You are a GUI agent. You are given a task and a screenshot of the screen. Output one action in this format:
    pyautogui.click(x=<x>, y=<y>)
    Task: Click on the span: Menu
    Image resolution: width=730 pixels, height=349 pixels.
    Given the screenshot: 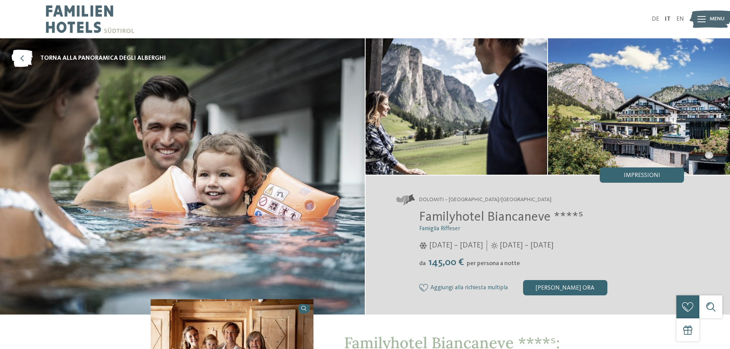 What is the action you would take?
    pyautogui.click(x=717, y=19)
    